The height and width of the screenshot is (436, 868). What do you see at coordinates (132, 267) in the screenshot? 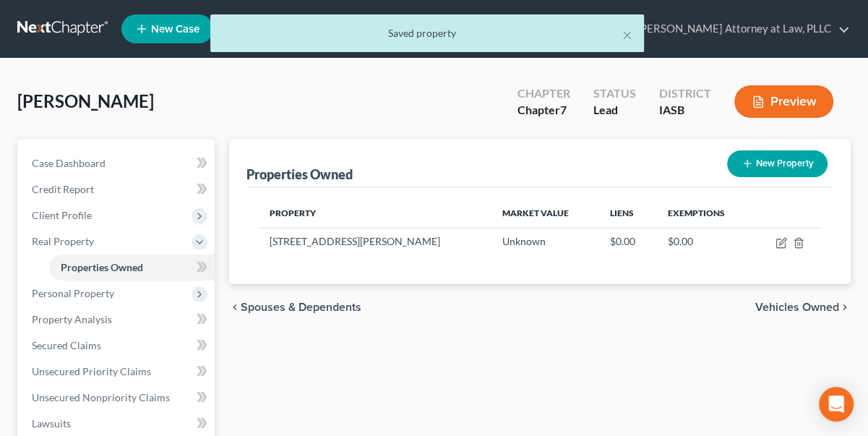
I see `a: Properties Owned` at bounding box center [132, 267].